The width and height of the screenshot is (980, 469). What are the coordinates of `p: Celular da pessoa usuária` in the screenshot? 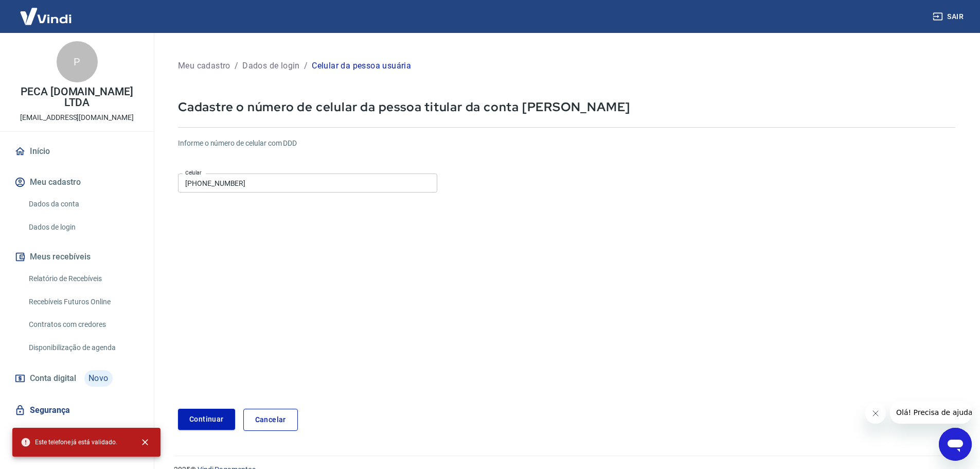 It's located at (361, 66).